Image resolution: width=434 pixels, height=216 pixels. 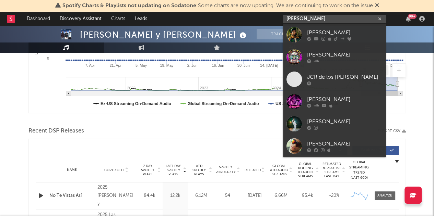 What do you see at coordinates (72, 196) in the screenshot?
I see `div: No Te Vistas Así` at bounding box center [72, 196].